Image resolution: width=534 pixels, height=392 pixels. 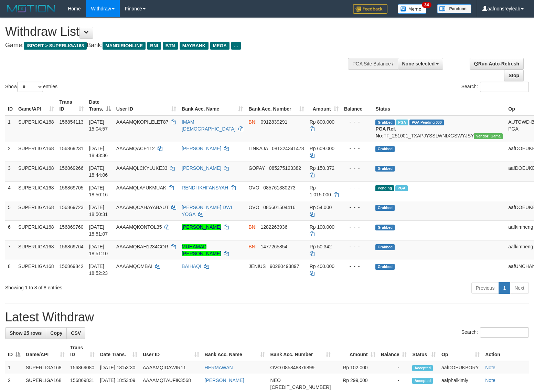 I want to click on span: Rp 800.000, so click(x=322, y=122).